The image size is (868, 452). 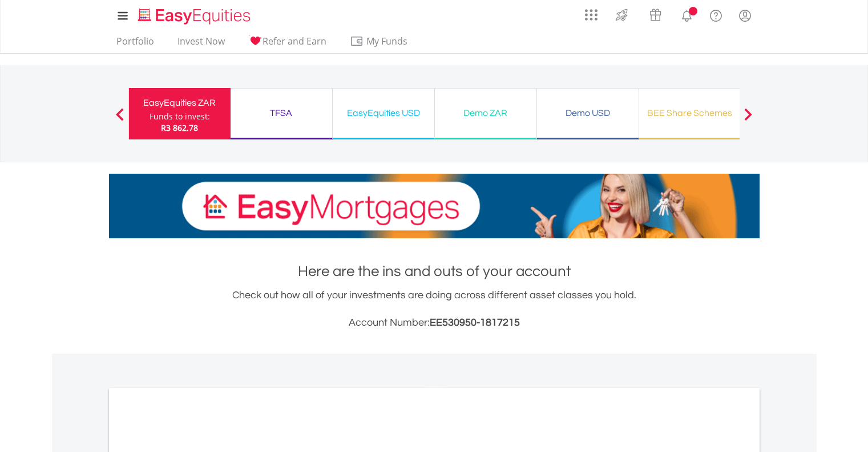 What do you see at coordinates (621, 15) in the screenshot?
I see `img: thrive-v2.svg` at bounding box center [621, 15].